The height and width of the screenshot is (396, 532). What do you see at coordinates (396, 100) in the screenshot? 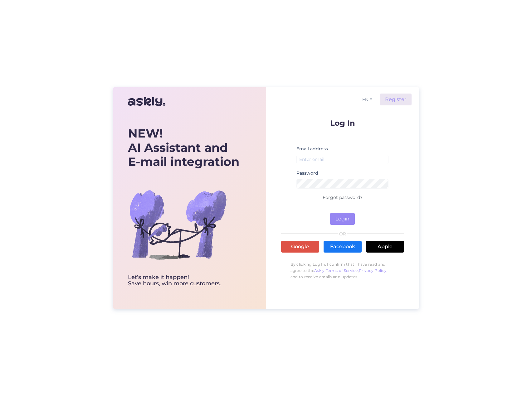
I see `a: Register` at bounding box center [396, 100].